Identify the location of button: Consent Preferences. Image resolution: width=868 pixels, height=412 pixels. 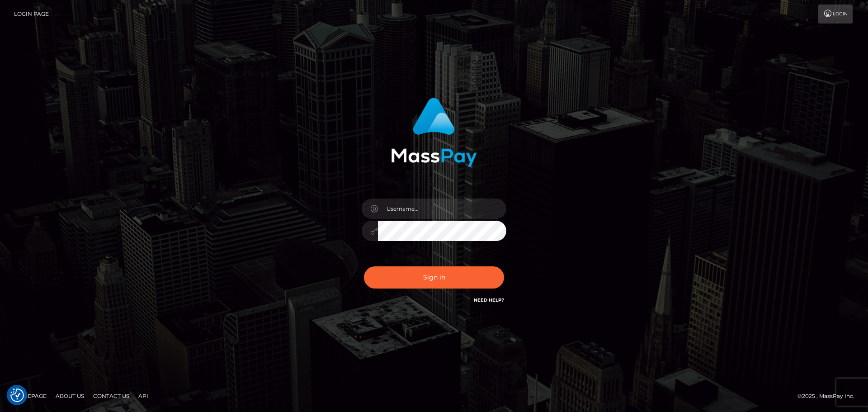
(17, 396).